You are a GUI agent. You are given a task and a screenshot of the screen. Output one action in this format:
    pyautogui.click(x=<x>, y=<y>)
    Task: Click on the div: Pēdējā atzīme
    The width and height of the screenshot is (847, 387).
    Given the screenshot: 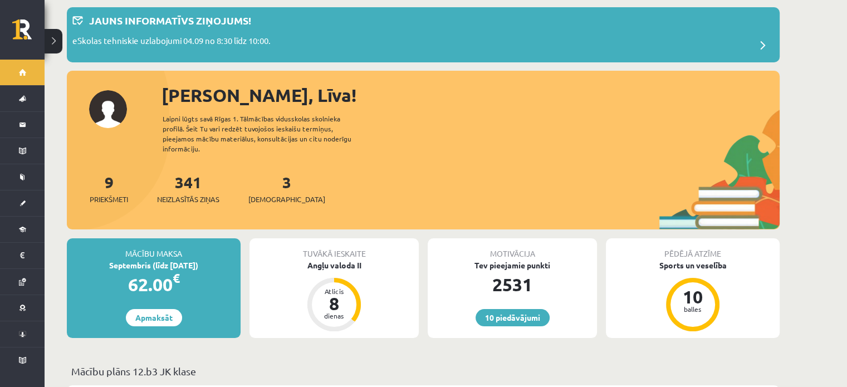 What is the action you would take?
    pyautogui.click(x=693, y=249)
    